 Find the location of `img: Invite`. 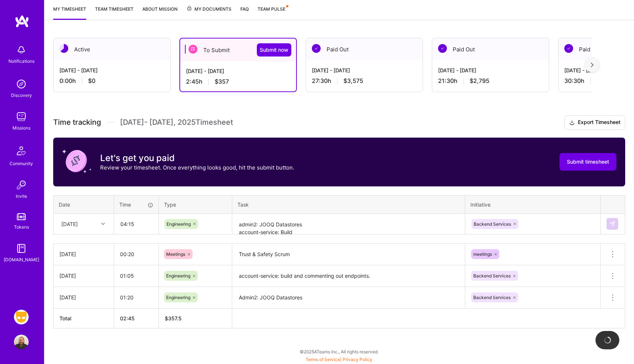

img: Invite is located at coordinates (21, 185).